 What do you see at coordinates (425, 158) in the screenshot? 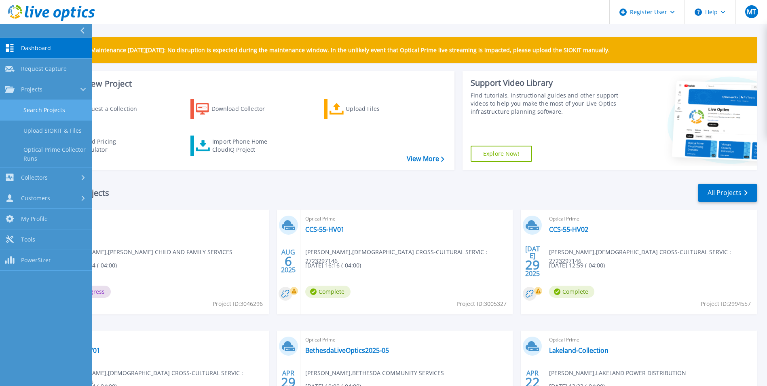
I see `a: View More` at bounding box center [425, 158].